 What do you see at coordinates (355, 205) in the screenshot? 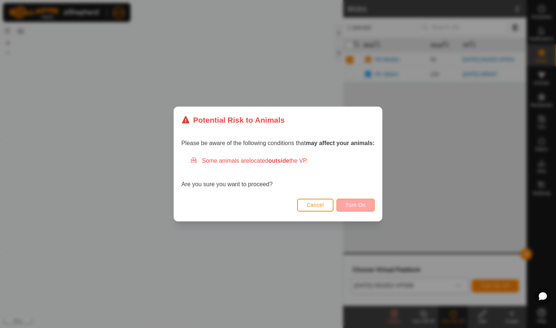
I see `span: Turn On` at bounding box center [355, 205].